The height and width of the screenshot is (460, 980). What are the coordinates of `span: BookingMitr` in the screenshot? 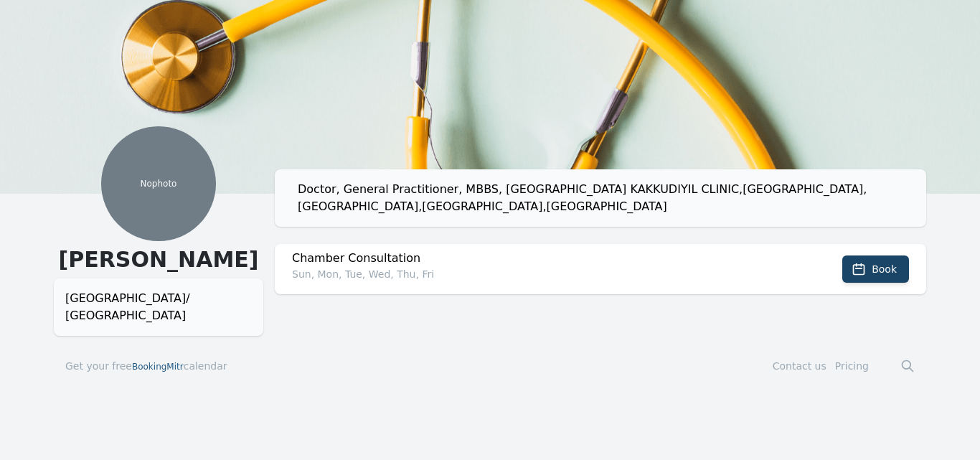 It's located at (158, 367).